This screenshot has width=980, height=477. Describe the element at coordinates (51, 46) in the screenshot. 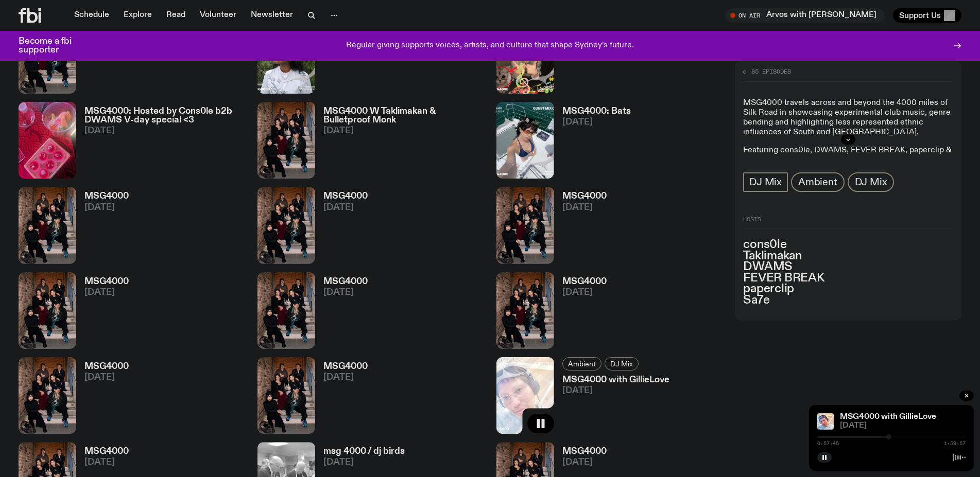

I see `h3: Become a fbi supporter` at that location.